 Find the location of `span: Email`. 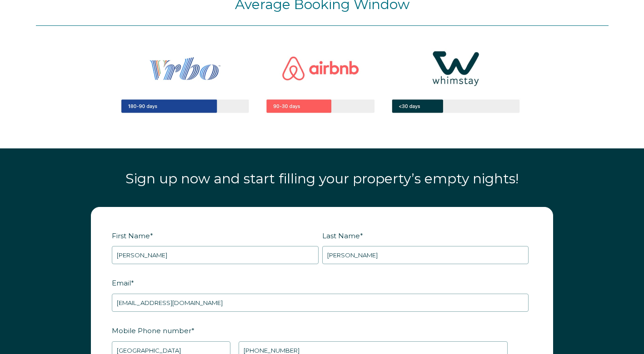

span: Email is located at coordinates (121, 283).